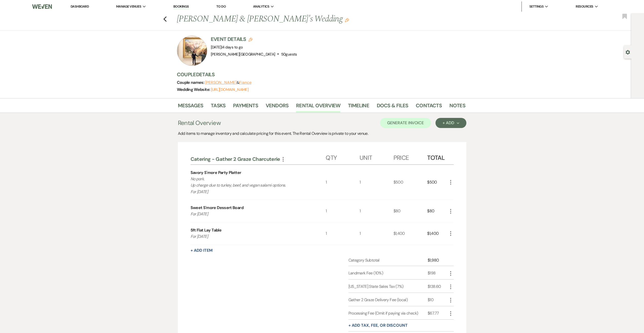 This screenshot has width=644, height=333. Describe the element at coordinates (217, 208) in the screenshot. I see `div: Sweet S'more Dessert Board` at that location.